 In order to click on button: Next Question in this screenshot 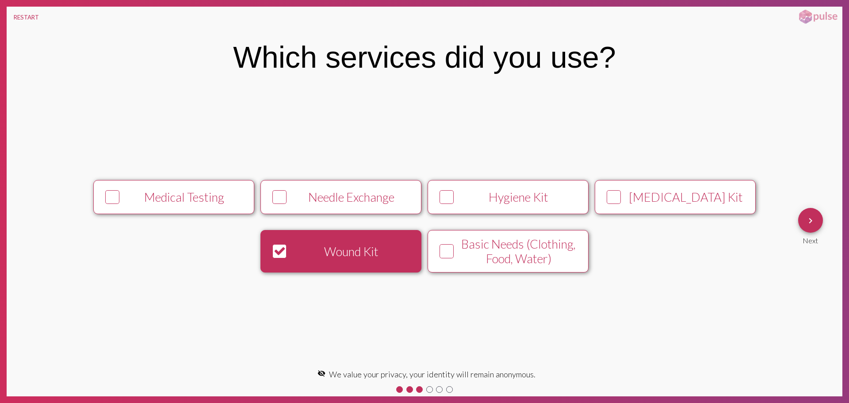, I will do `click(811, 220)`.